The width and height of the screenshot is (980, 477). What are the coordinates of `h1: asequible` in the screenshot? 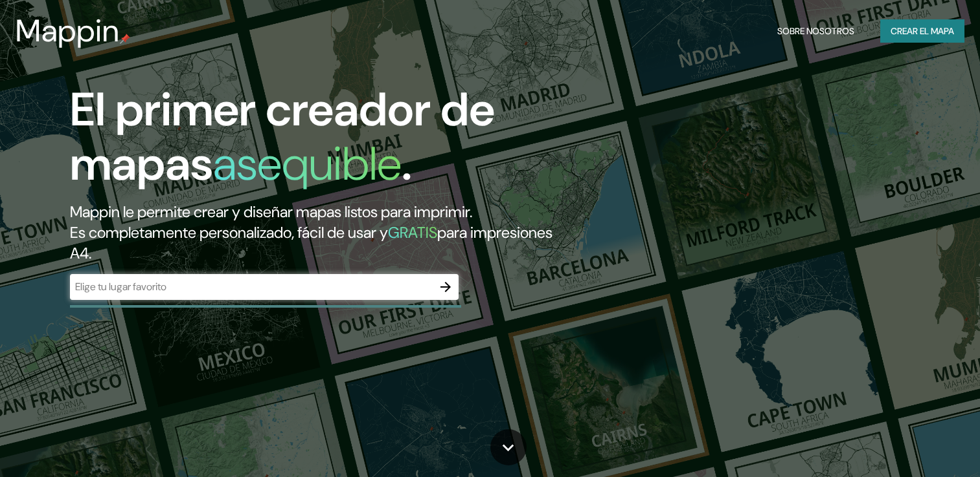 It's located at (307, 164).